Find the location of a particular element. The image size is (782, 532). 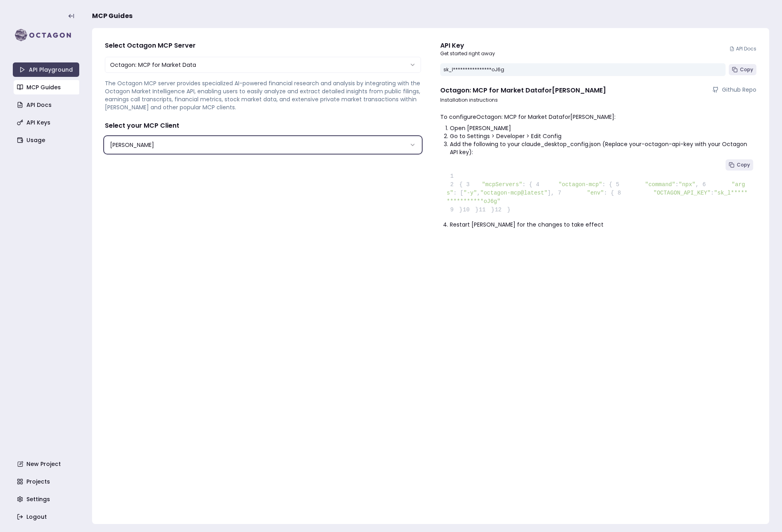

a: MCP Guides is located at coordinates (47, 88).